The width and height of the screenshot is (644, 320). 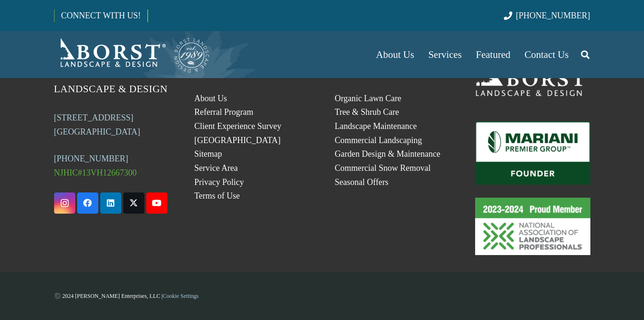 I want to click on a: Facebook, so click(x=87, y=203).